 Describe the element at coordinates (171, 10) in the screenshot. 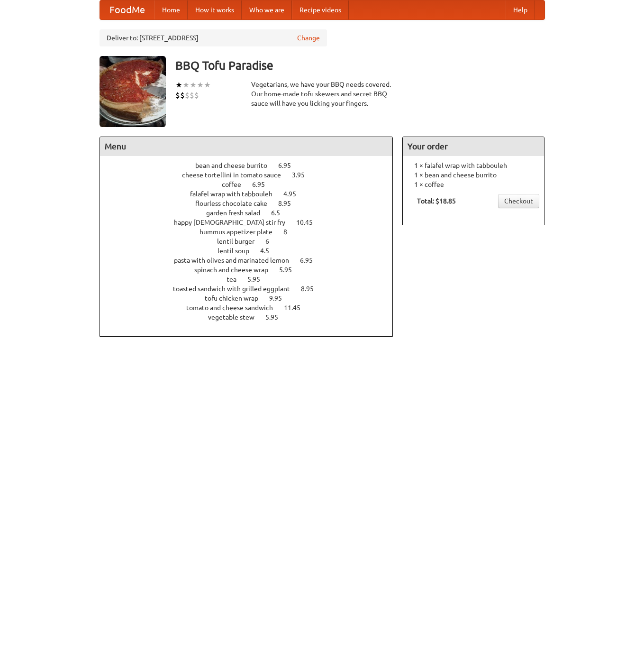

I see `a: Home` at that location.